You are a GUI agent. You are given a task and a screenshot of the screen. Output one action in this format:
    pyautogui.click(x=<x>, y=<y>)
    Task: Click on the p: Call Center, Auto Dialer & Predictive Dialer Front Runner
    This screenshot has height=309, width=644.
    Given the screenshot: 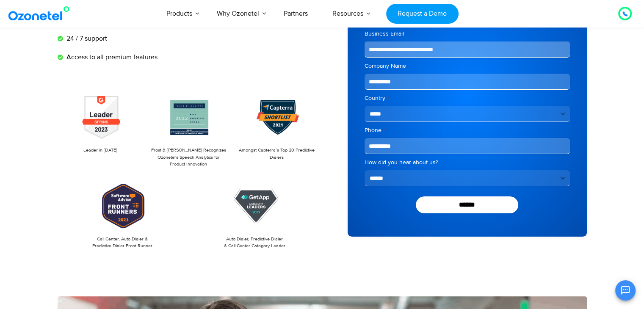 What is the action you would take?
    pyautogui.click(x=122, y=242)
    